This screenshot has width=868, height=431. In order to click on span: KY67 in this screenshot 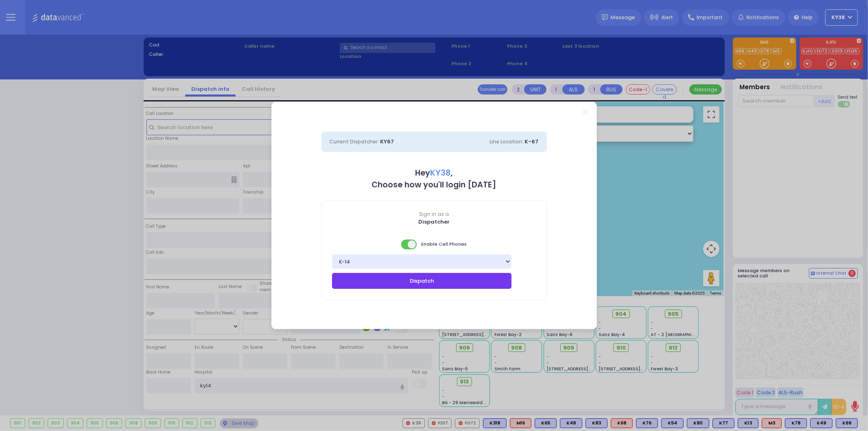, I will do `click(387, 141)`.